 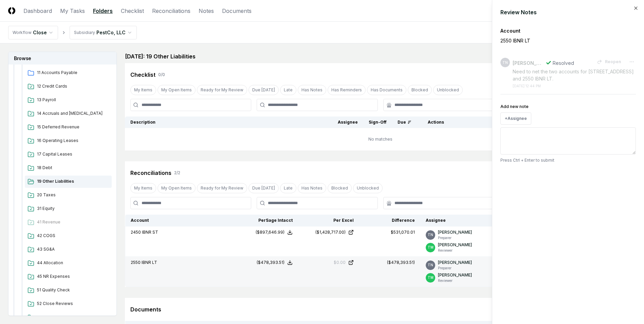 I want to click on div: Review Notes, so click(x=568, y=12).